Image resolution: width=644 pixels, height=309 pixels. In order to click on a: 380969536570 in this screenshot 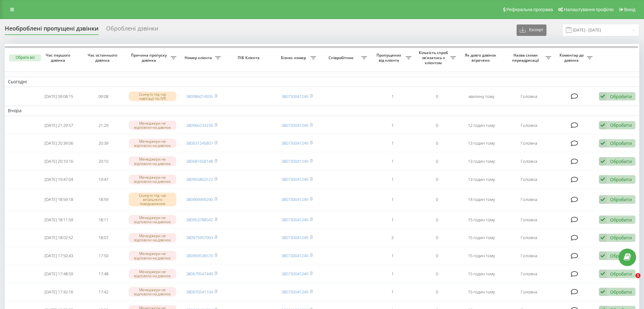, I will do `click(200, 256)`.